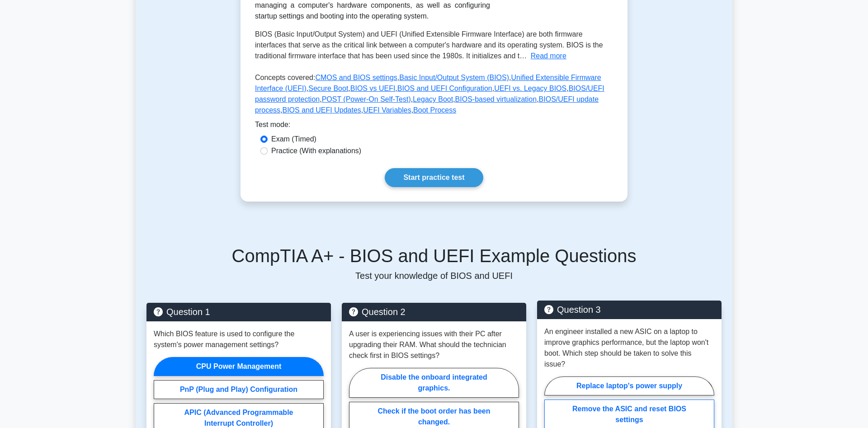 This screenshot has width=868, height=428. Describe the element at coordinates (629, 386) in the screenshot. I see `label: Replace laptop's power supply` at that location.